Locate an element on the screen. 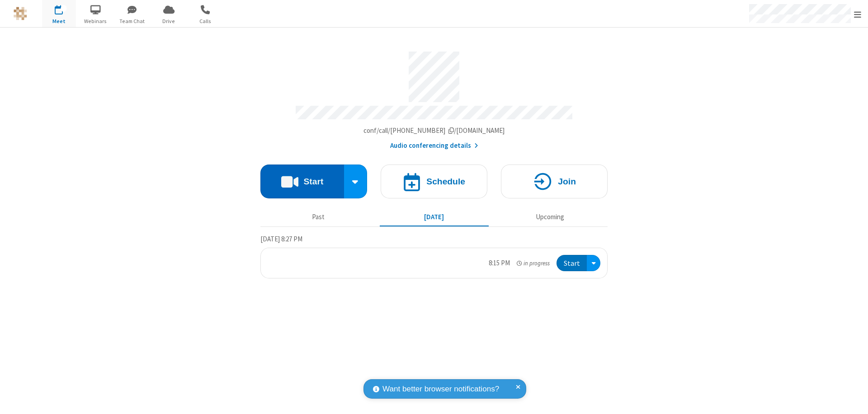 The image size is (868, 414). span: Want better browser notifications? is located at coordinates (441, 390).